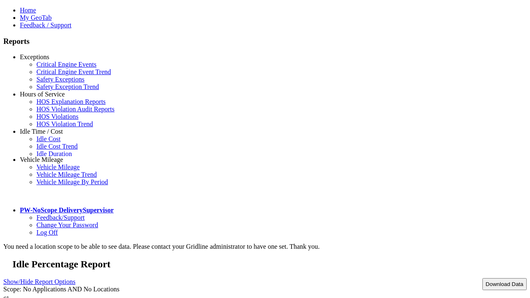 This screenshot has height=298, width=530. Describe the element at coordinates (71, 102) in the screenshot. I see `a: HOS Explanation Reports` at that location.